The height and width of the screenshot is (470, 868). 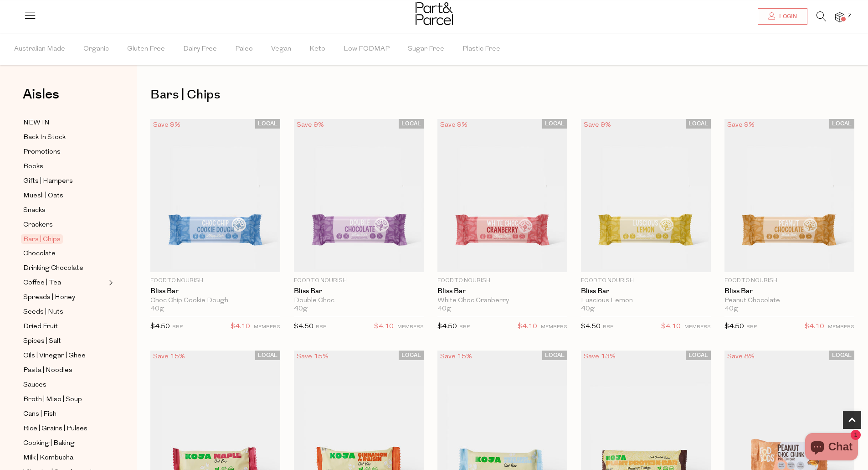 What do you see at coordinates (65, 268) in the screenshot?
I see `a: Drinking Chocolate` at bounding box center [65, 268].